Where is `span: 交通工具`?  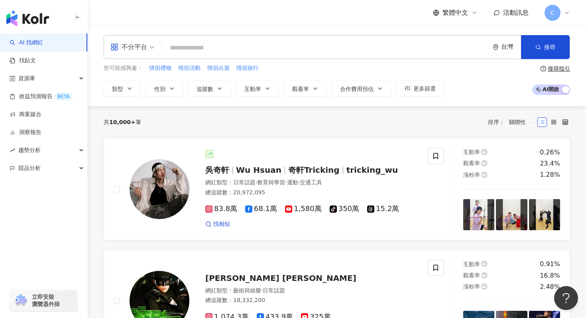 span: 交通工具 is located at coordinates (311, 182).